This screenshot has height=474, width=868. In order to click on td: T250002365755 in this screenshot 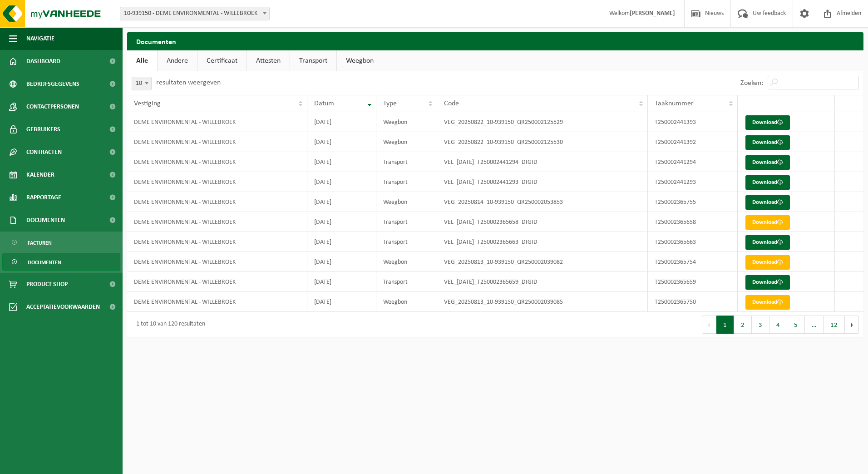, I will do `click(692, 202)`.